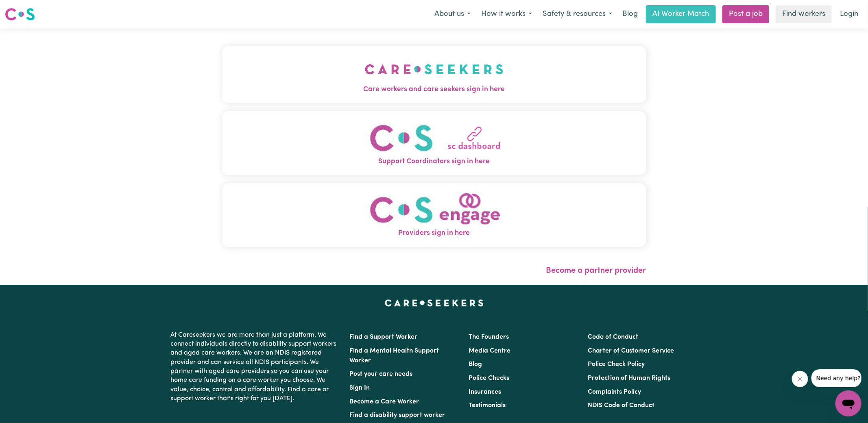 This screenshot has height=423, width=868. Describe the element at coordinates (630, 378) in the screenshot. I see `a: Protection of Human Rights` at that location.